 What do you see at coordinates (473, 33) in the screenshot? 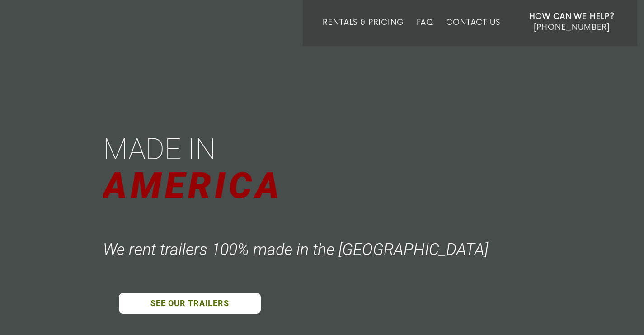
I see `a: Contact Us` at bounding box center [473, 33].